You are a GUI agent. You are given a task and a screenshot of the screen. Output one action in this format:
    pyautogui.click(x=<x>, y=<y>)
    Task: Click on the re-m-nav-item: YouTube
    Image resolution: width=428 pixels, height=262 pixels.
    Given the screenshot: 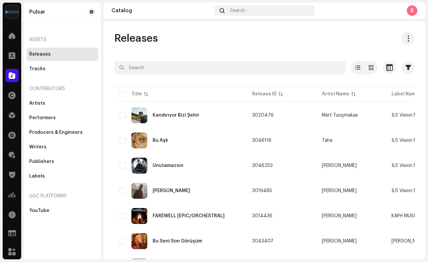 What is the action you would take?
    pyautogui.click(x=62, y=211)
    